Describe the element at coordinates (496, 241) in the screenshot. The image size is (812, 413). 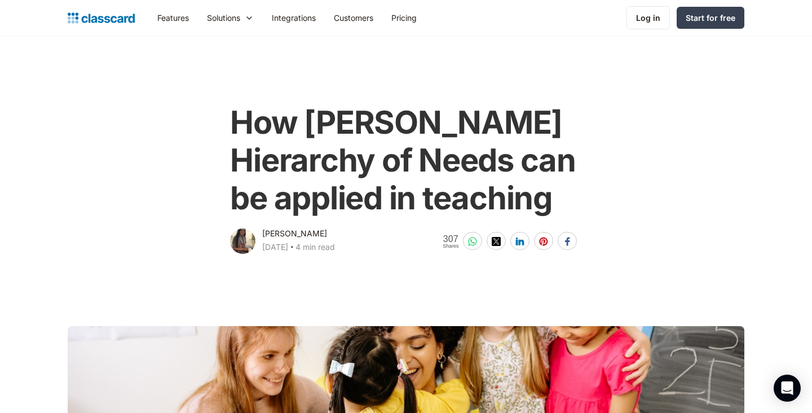
I see `img: twitter-white sharing button` at that location.